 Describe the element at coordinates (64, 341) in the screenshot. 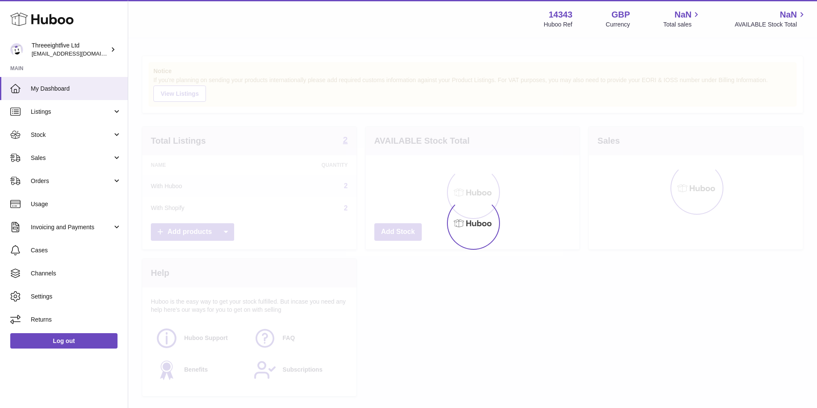

I see `a: Log out` at that location.